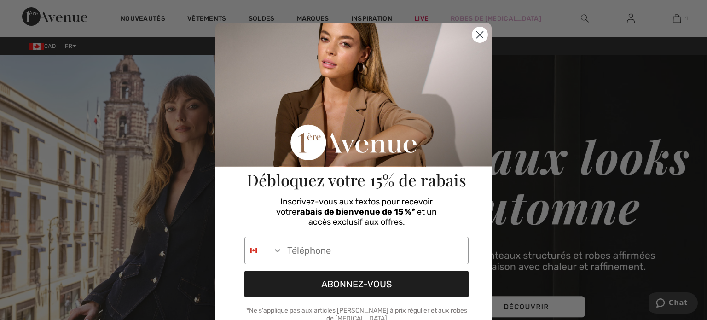 This screenshot has width=707, height=320. Describe the element at coordinates (356, 212) in the screenshot. I see `span: Inscrivez-vous aux textos pour recevoir votre * et un accès exclusif aux offres.` at that location.